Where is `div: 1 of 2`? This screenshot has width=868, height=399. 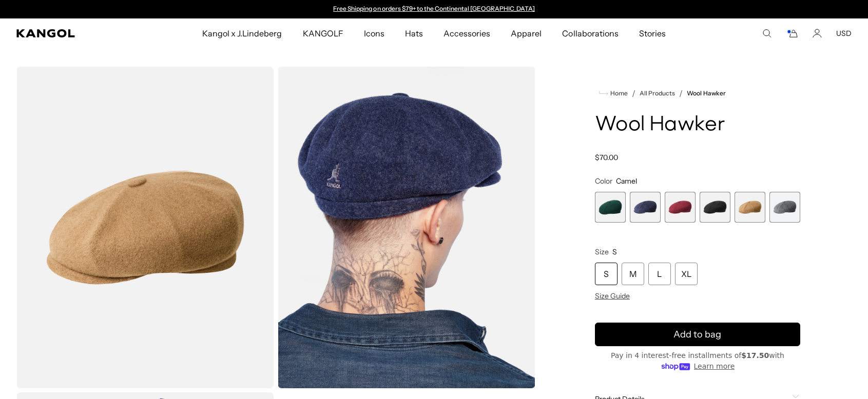
div: 1 of 2 is located at coordinates (434, 9).